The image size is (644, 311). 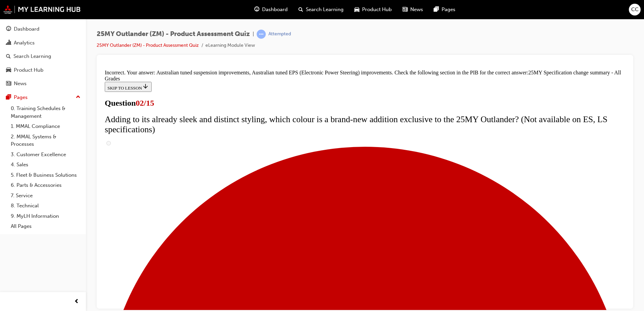 I want to click on span: News, so click(x=416, y=10).